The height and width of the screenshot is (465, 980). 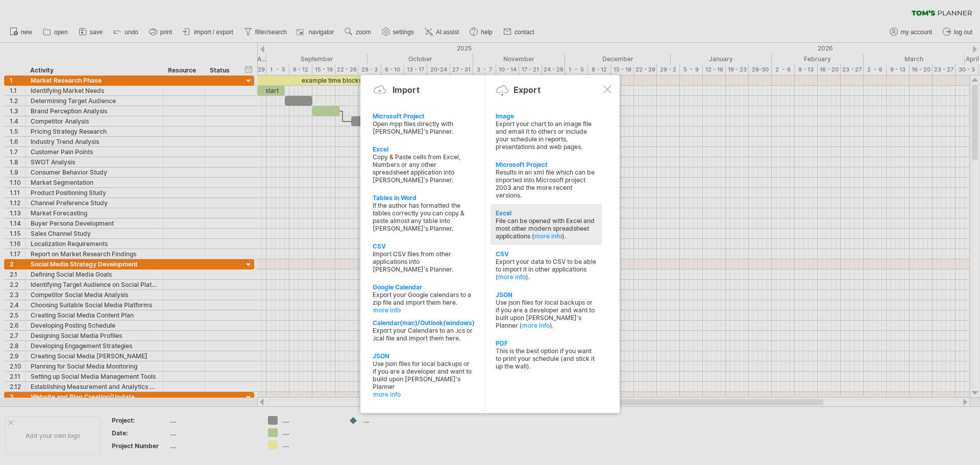 What do you see at coordinates (546, 184) in the screenshot?
I see `div: Results in an xml file which can be imported into Microsoft project 2003 and the more recent vers...` at bounding box center [546, 184].